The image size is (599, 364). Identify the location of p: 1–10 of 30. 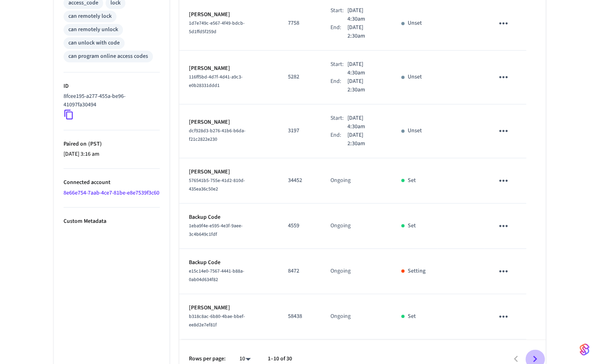
(280, 358).